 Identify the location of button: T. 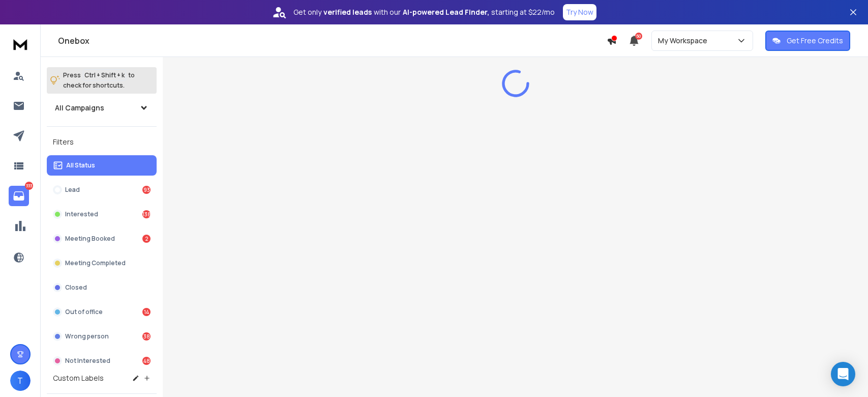
(20, 381).